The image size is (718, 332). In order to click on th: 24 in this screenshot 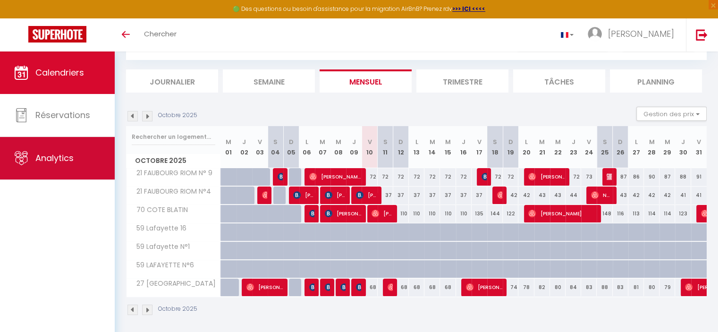, I will do `click(588, 147)`.